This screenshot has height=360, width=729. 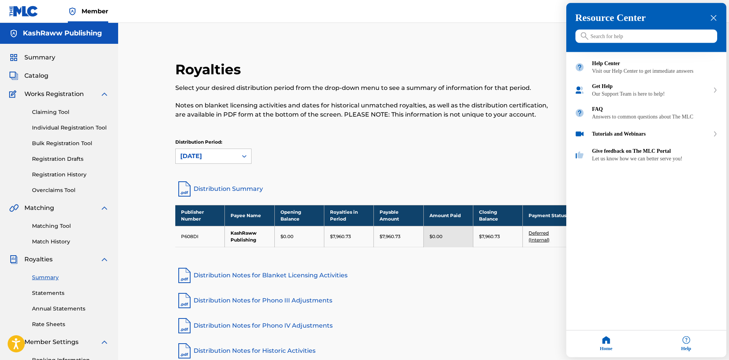 What do you see at coordinates (647, 36) in the screenshot?
I see `input: Search for help` at bounding box center [647, 36].